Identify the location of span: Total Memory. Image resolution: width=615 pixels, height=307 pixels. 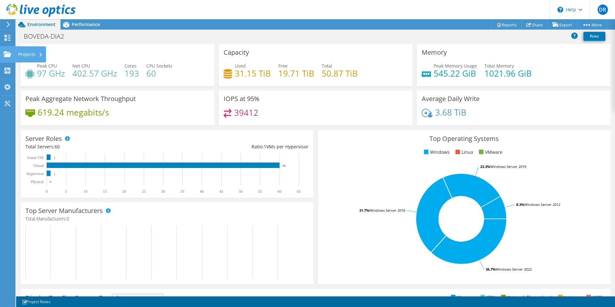
(499, 66).